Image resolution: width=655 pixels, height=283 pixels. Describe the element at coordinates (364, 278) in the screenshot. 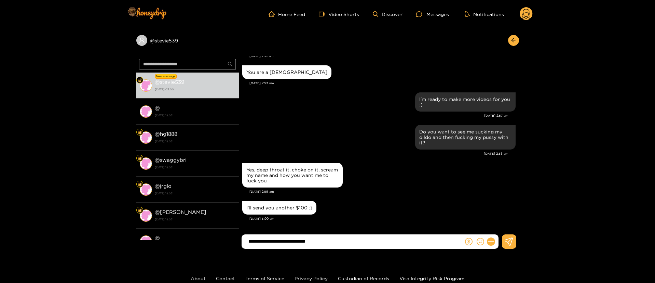

I see `a: Custodian of Records` at that location.